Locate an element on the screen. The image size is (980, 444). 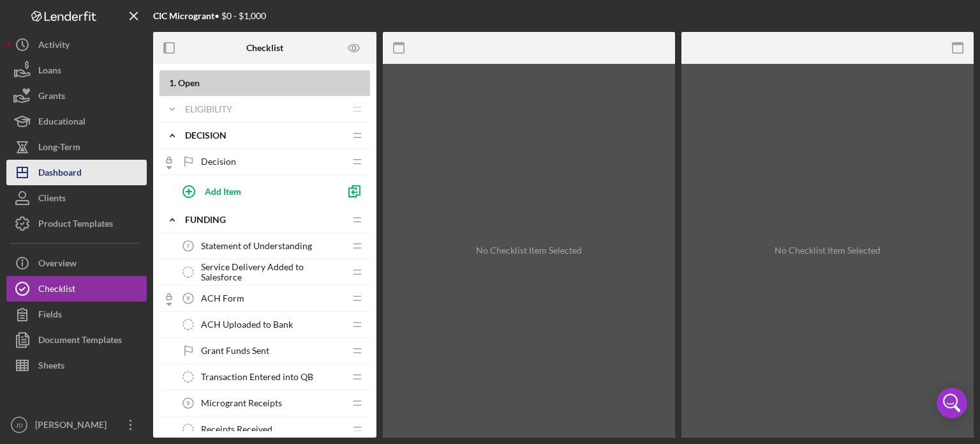
a: Sheets is located at coordinates (76, 365).